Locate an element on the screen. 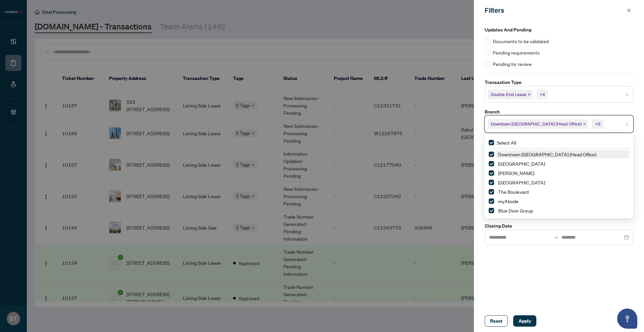 Image resolution: width=644 pixels, height=332 pixels. span: Mississauga is located at coordinates (562, 164).